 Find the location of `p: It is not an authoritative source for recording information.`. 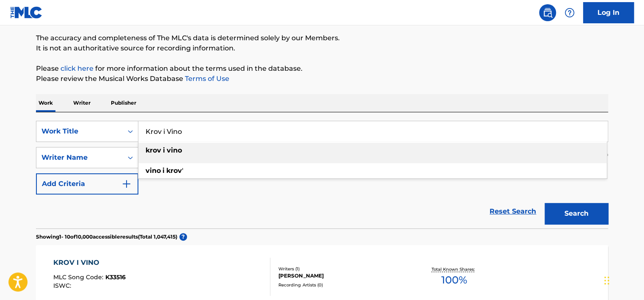

p: It is not an authoritative source for recording information. is located at coordinates (322, 48).